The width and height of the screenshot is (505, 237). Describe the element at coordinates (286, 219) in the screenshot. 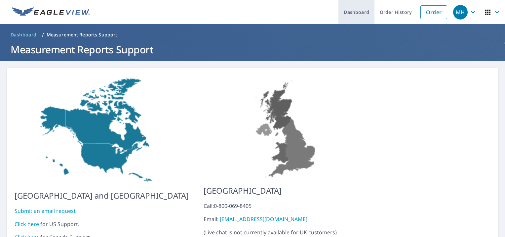

I see `p: ( Live chat is not currently available for UK customers )` at that location.